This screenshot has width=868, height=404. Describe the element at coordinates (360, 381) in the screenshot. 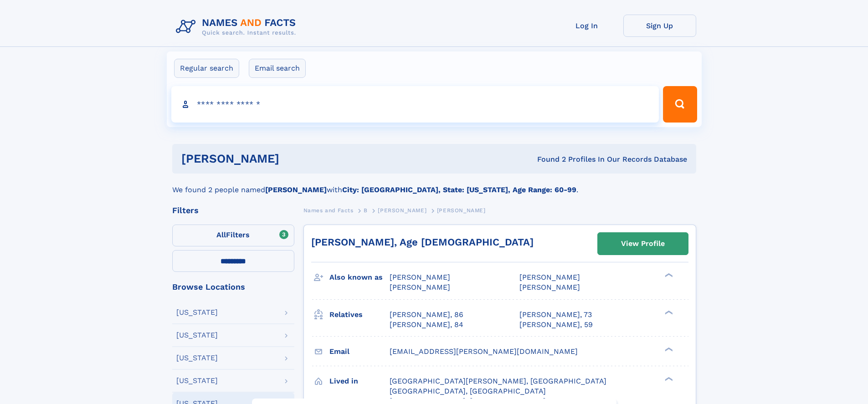

I see `h3: Lived in` at that location.